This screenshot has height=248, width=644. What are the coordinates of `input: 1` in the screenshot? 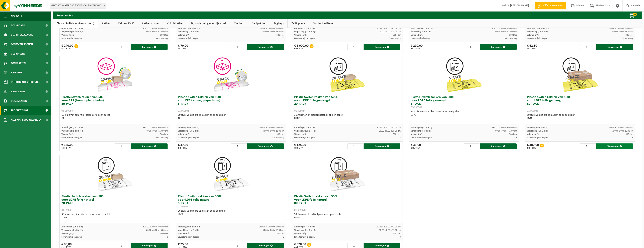 It's located at (588, 47).